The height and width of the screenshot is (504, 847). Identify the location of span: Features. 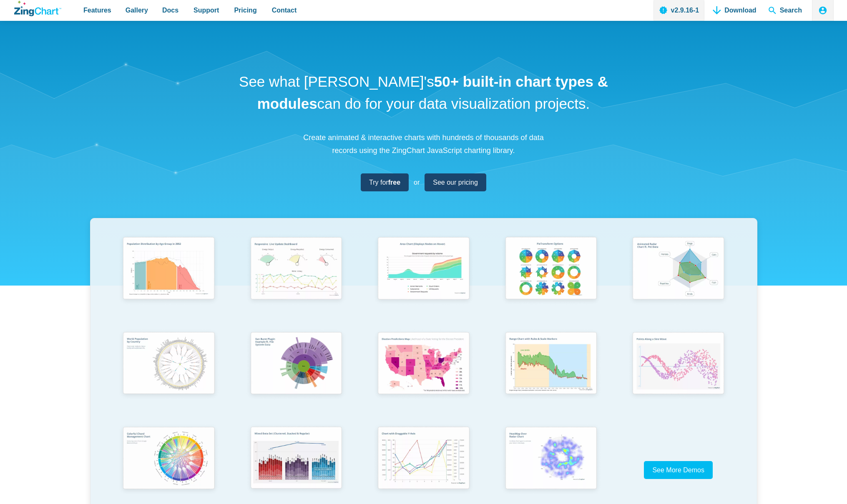
(97, 10).